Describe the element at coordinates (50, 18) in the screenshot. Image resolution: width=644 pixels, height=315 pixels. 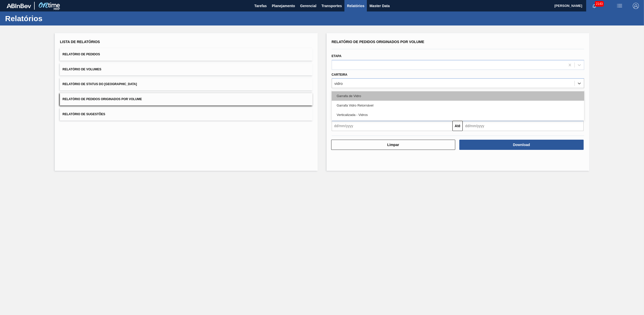
I see `h1: Relatórios` at that location.